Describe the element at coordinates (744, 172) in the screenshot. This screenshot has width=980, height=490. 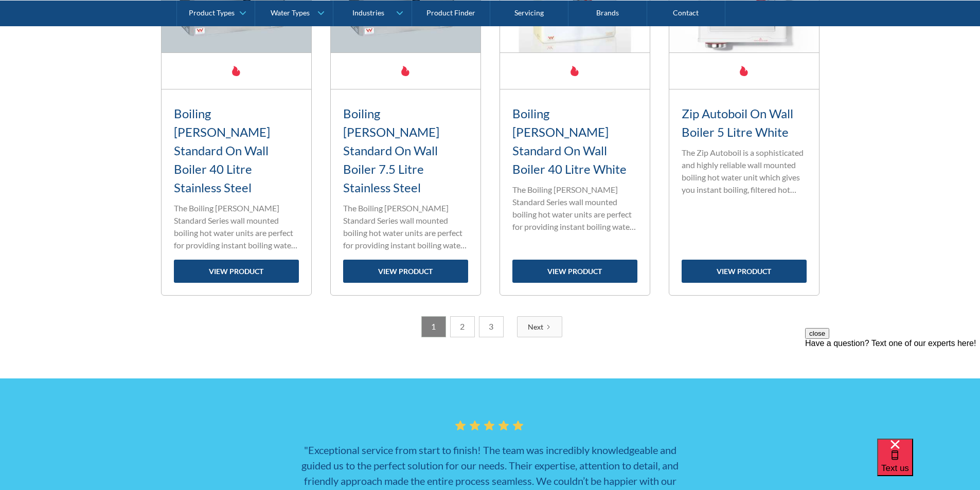
I see `p: The Zip Autoboil is a sophisticated and highly reliable wall mounted boiling hot water unit which...` at that location.